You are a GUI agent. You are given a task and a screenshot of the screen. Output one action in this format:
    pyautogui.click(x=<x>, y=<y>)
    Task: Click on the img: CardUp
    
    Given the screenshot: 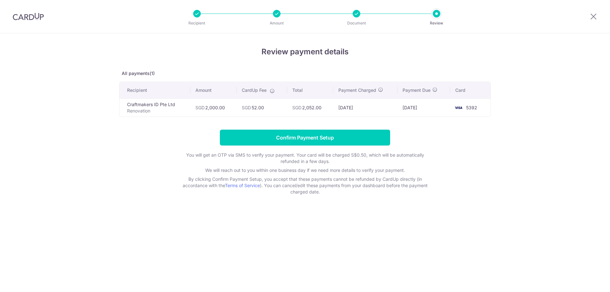 What is the action you would take?
    pyautogui.click(x=28, y=17)
    